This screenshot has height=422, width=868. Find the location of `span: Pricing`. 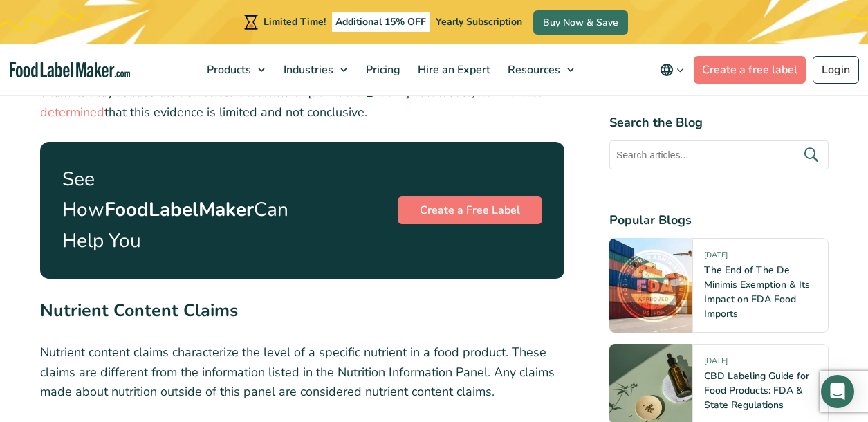

span: Pricing is located at coordinates (382, 69).